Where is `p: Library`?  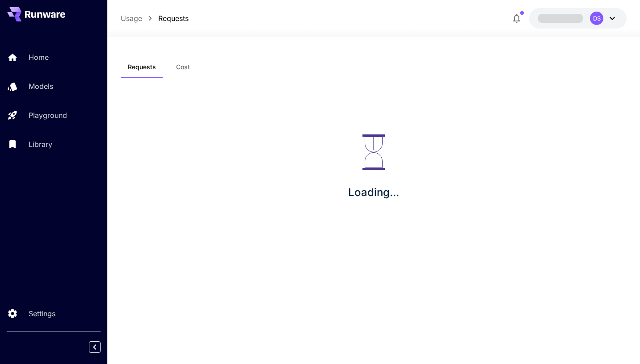
p: Library is located at coordinates (40, 144).